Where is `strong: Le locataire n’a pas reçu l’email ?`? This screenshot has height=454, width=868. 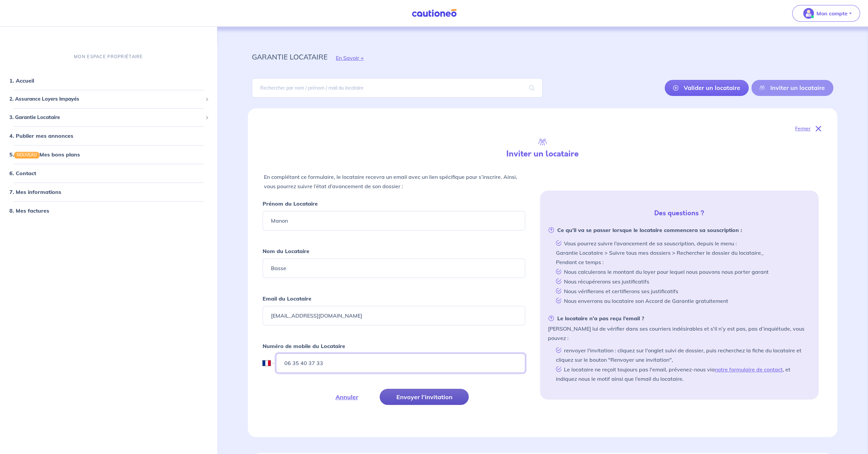 strong: Le locataire n’a pas reçu l’email ? is located at coordinates (595, 318).